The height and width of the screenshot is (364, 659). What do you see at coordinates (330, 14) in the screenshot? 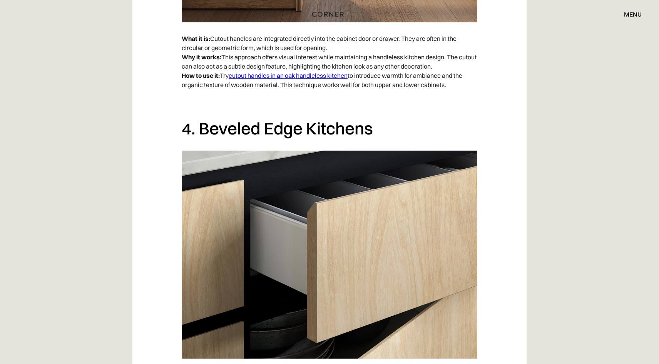
I see `a: home` at bounding box center [330, 14].